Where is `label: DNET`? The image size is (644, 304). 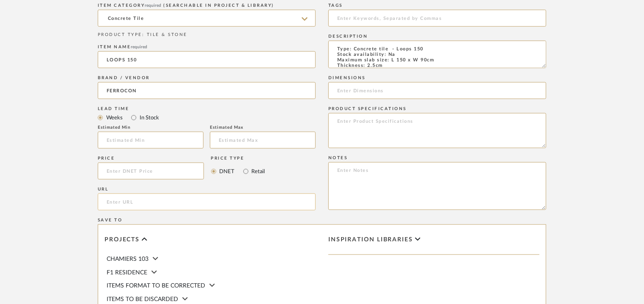 label: DNET is located at coordinates (227, 171).